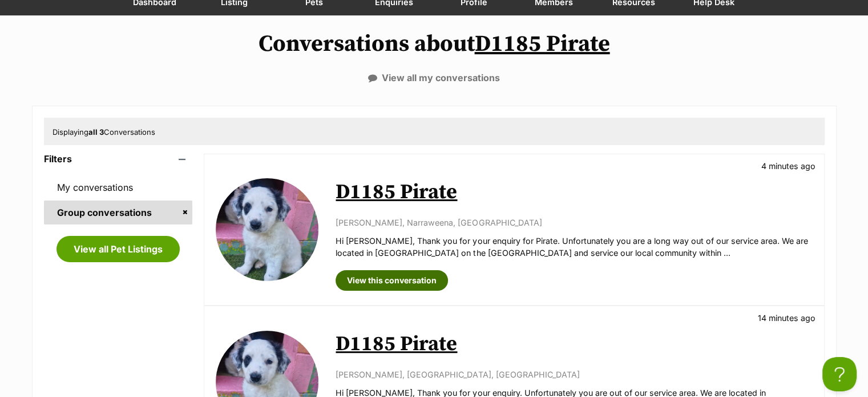 The image size is (868, 397). Describe the element at coordinates (267, 229) in the screenshot. I see `img: D1185 Pirate` at that location.